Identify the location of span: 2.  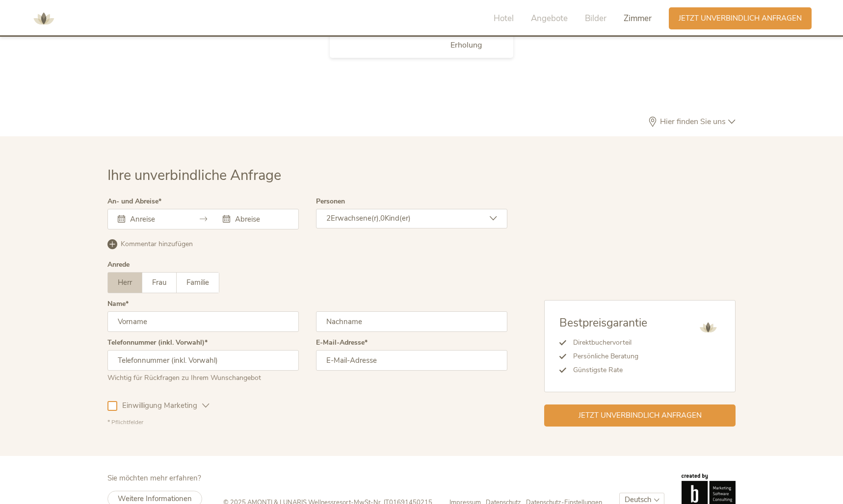
(328, 218).